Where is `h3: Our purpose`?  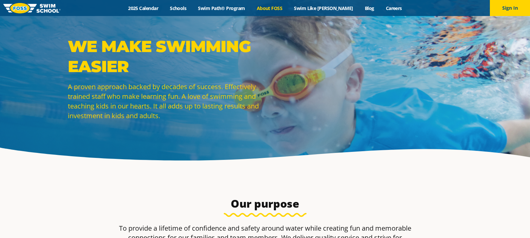 h3: Our purpose is located at coordinates (265, 204).